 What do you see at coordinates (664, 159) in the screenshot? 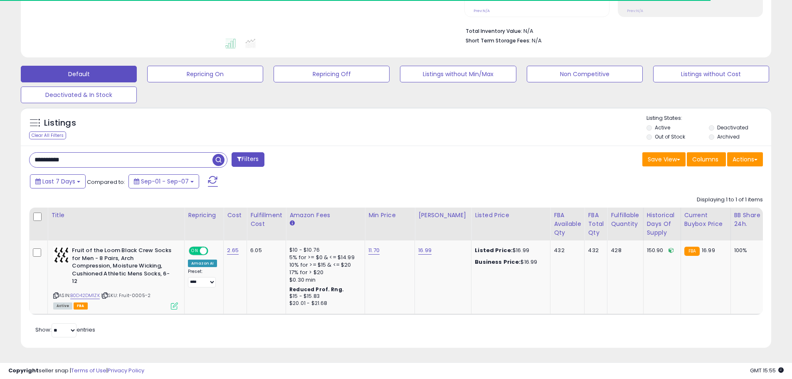
I see `button: Save View` at bounding box center [664, 159].